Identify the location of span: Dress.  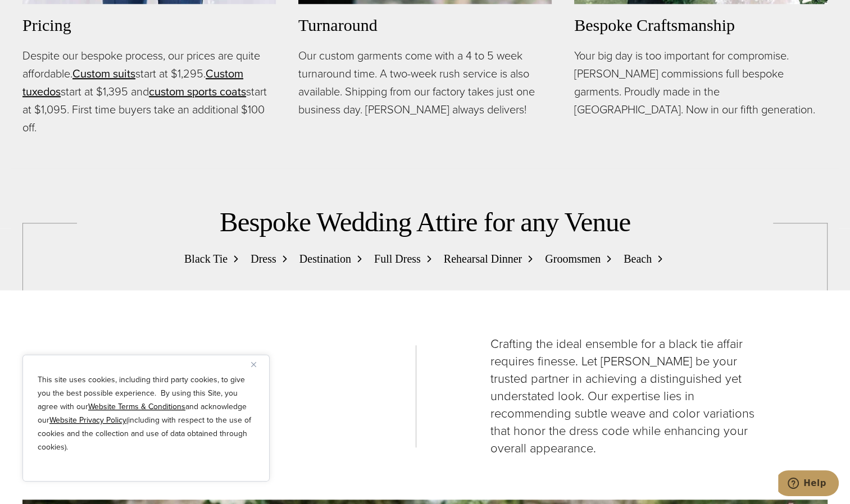
(263, 259).